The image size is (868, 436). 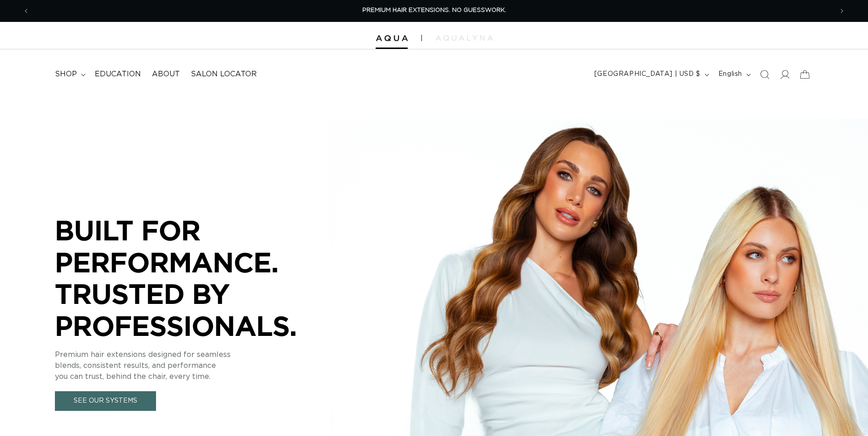 What do you see at coordinates (733, 75) in the screenshot?
I see `button: English` at bounding box center [733, 75].